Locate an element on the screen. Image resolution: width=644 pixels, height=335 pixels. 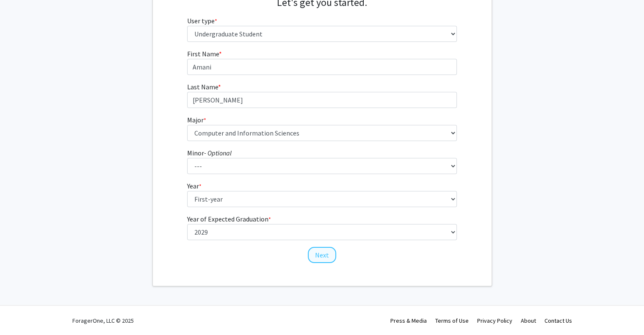
a: Terms of Use is located at coordinates (451, 321).